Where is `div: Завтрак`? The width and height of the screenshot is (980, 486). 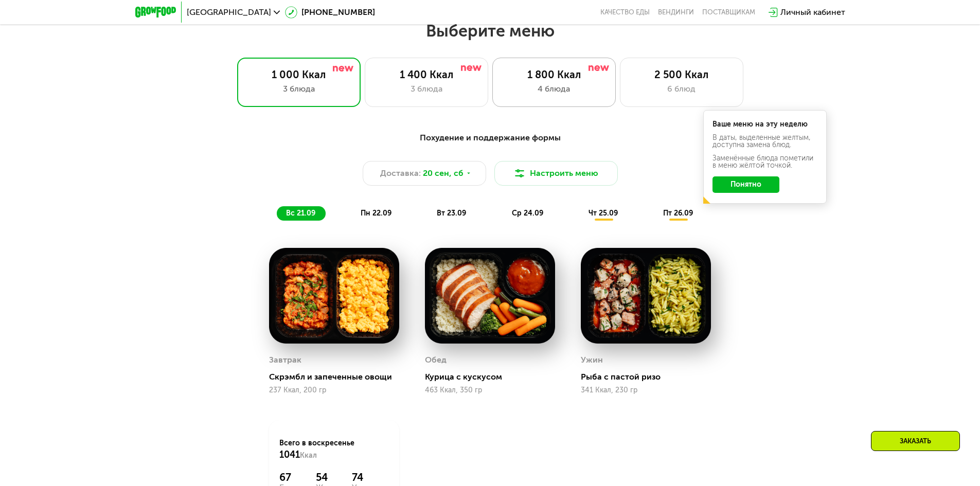 div: Завтрак is located at coordinates (285, 360).